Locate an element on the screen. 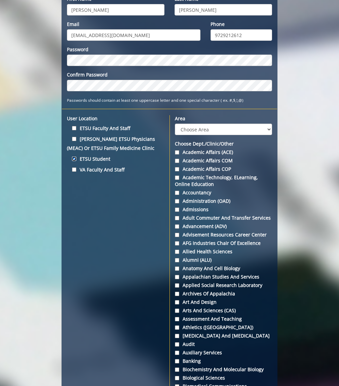 The image size is (339, 386). label: User location is located at coordinates (116, 118).